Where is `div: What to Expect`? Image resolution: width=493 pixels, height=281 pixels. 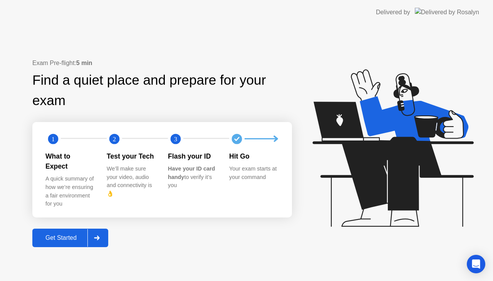
div: What to Expect is located at coordinates (70, 162).